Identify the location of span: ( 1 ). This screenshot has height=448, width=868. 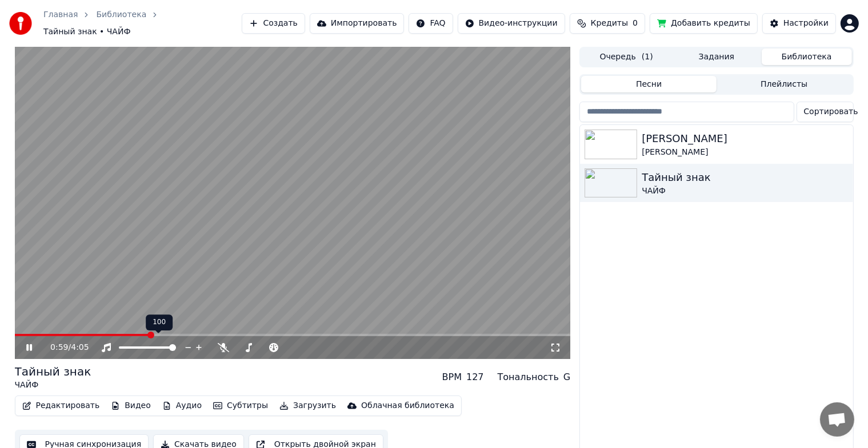
(647, 57).